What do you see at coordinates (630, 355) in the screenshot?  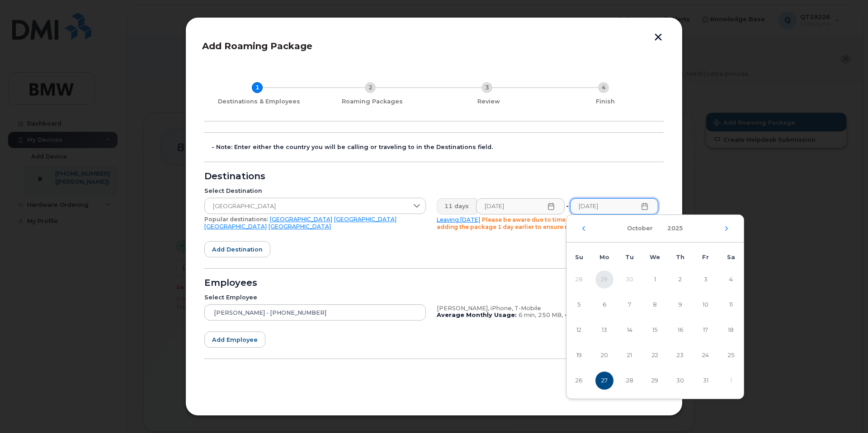 I see `span: 21` at bounding box center [630, 355].